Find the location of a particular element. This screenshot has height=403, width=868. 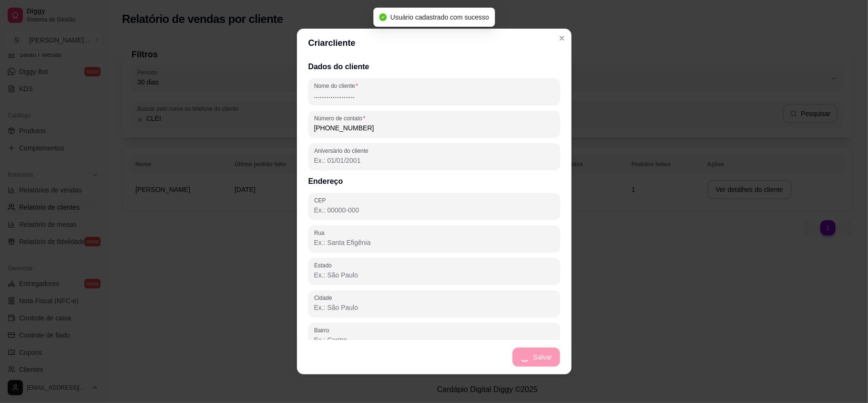

input: Estado is located at coordinates (434, 275).